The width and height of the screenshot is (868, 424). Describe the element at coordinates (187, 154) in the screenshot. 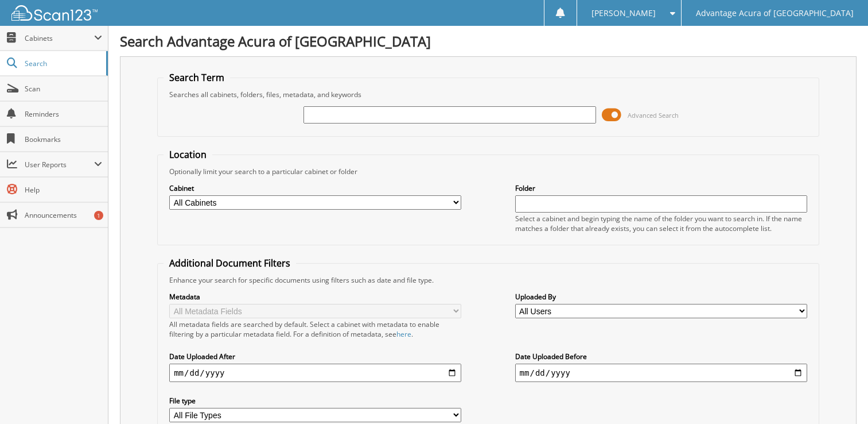

I see `legend: Location` at that location.